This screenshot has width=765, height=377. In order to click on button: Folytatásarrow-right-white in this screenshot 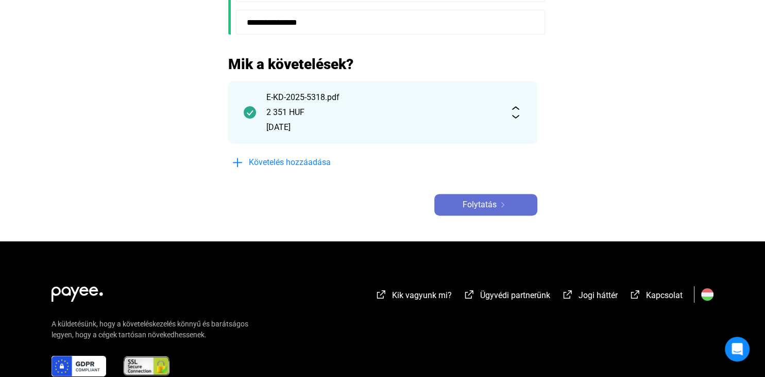, I will do `click(486, 205)`.